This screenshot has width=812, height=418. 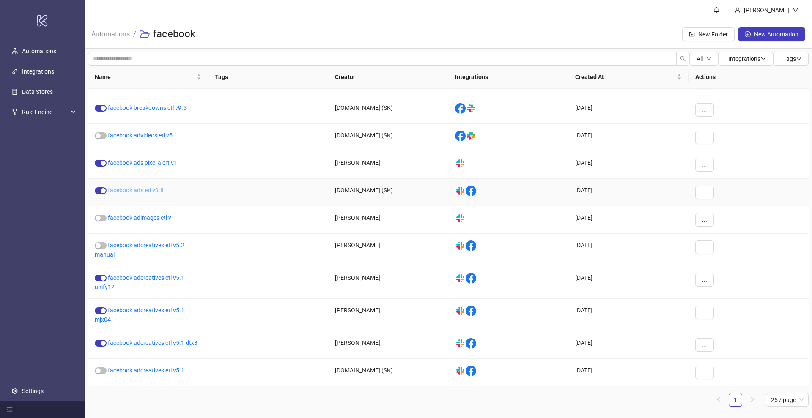 I want to click on a: facebook adcreatives etl v5.1, so click(x=146, y=371).